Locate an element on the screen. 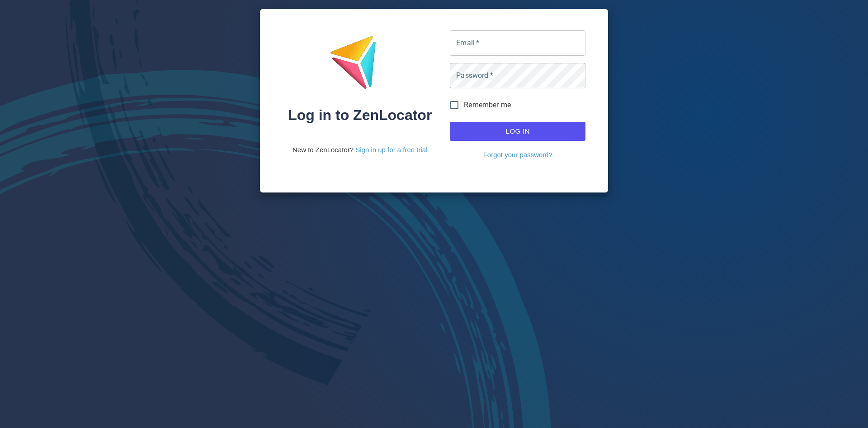 The height and width of the screenshot is (428, 868). div: New to ZenLocator? is located at coordinates (360, 149).